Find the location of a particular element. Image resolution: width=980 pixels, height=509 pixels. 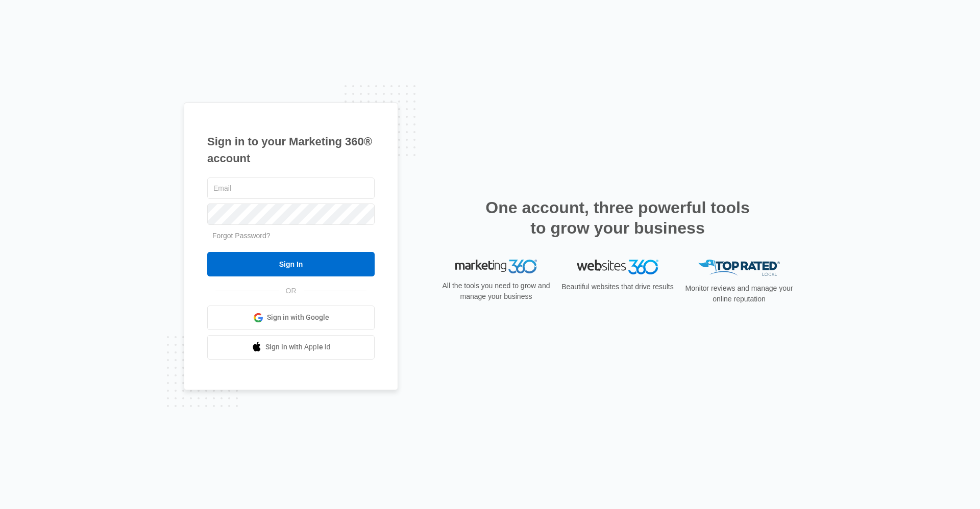

img: Marketing 360 is located at coordinates (496, 267).